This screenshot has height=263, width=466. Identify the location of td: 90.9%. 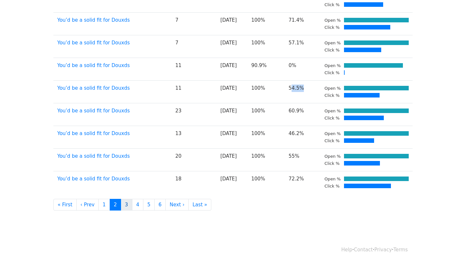
(266, 69).